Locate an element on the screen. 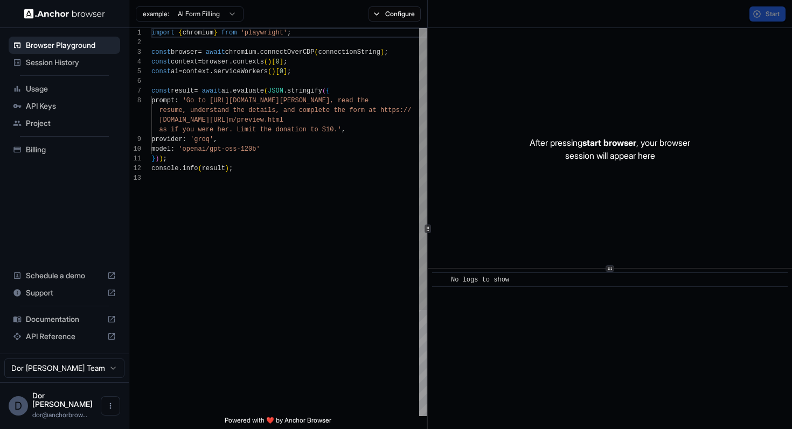  img: Anchor Logo is located at coordinates (65, 13).